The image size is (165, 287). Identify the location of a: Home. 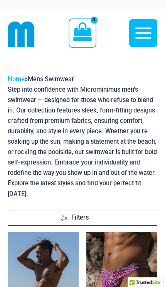
(16, 79).